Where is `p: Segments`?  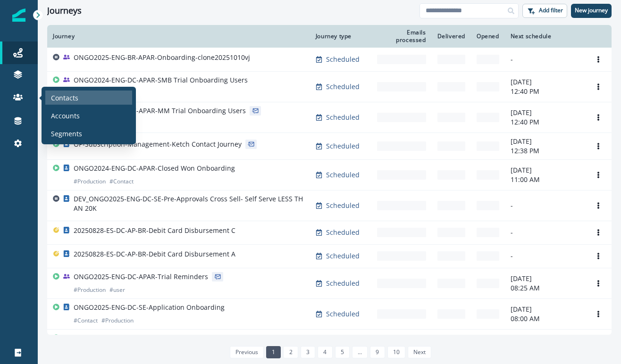
p: Segments is located at coordinates (66, 134).